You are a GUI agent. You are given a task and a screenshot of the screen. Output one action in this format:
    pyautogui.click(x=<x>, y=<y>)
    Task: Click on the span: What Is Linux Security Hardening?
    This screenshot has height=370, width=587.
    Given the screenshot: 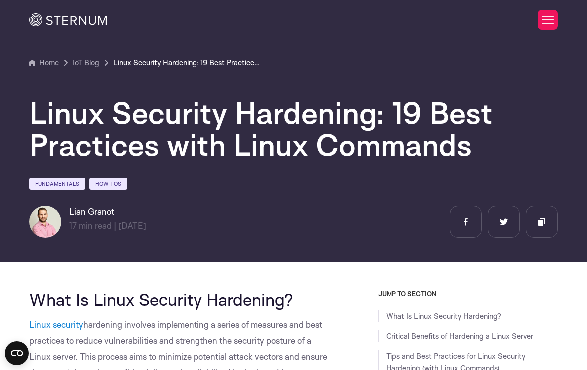 What is the action you would take?
    pyautogui.click(x=161, y=299)
    